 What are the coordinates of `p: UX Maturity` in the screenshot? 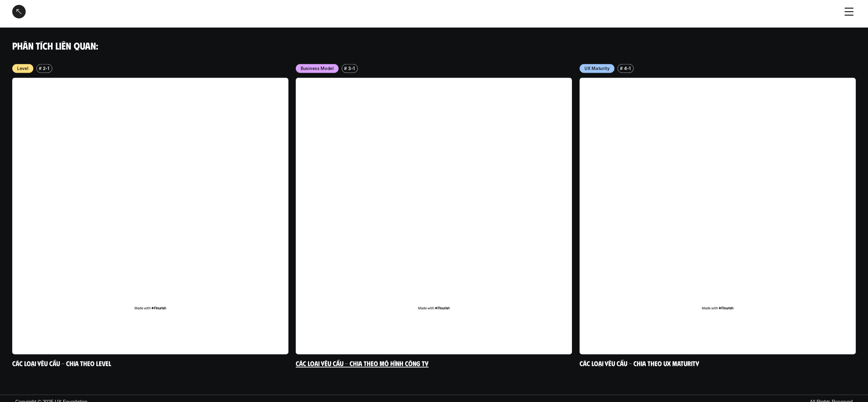 It's located at (597, 68).